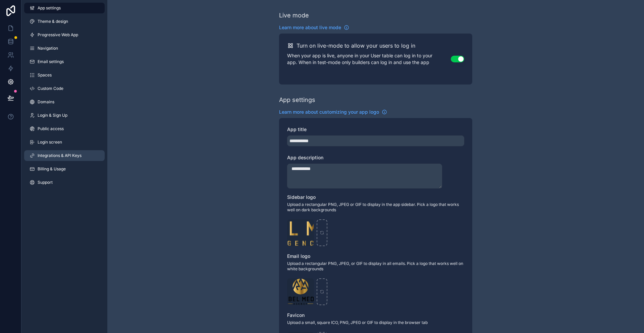 The width and height of the screenshot is (644, 333). I want to click on span: Domains, so click(46, 102).